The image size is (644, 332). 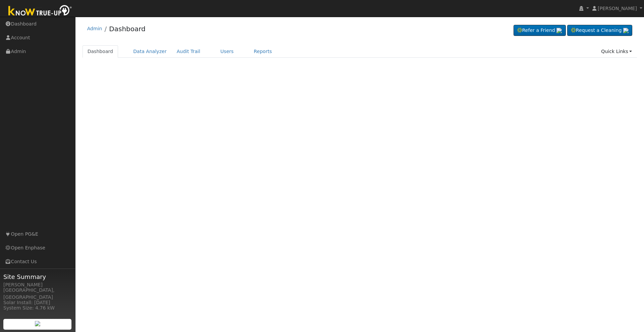 What do you see at coordinates (95, 29) in the screenshot?
I see `a: Admin` at bounding box center [95, 29].